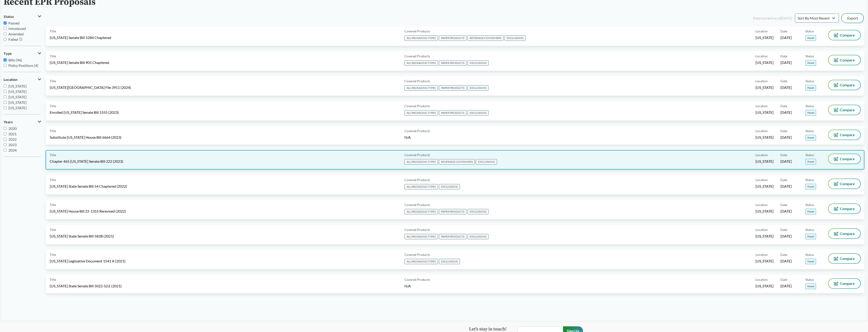 This screenshot has width=868, height=332. Describe the element at coordinates (22, 17) in the screenshot. I see `button: Status` at that location.